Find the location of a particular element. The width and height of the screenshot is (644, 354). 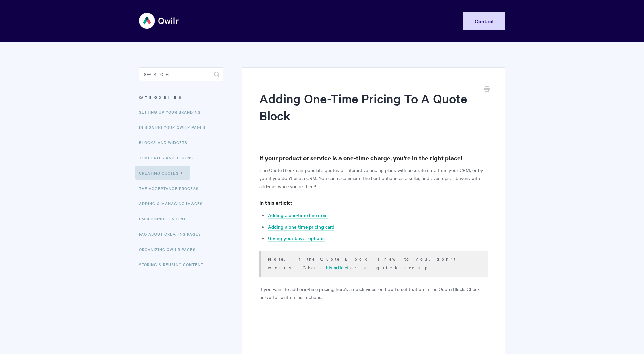

h1: Adding One-Time Pricing To A Quote Block is located at coordinates (369, 113).